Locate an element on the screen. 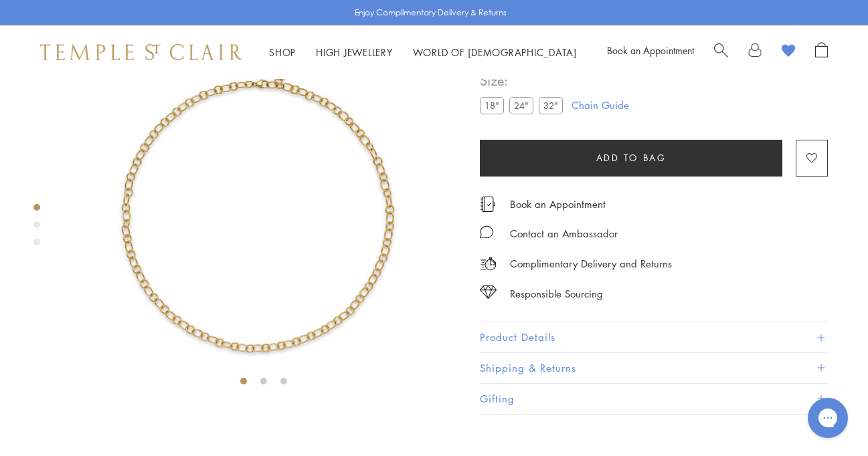 The image size is (868, 456). button: Gorgias live chat is located at coordinates (27, 25).